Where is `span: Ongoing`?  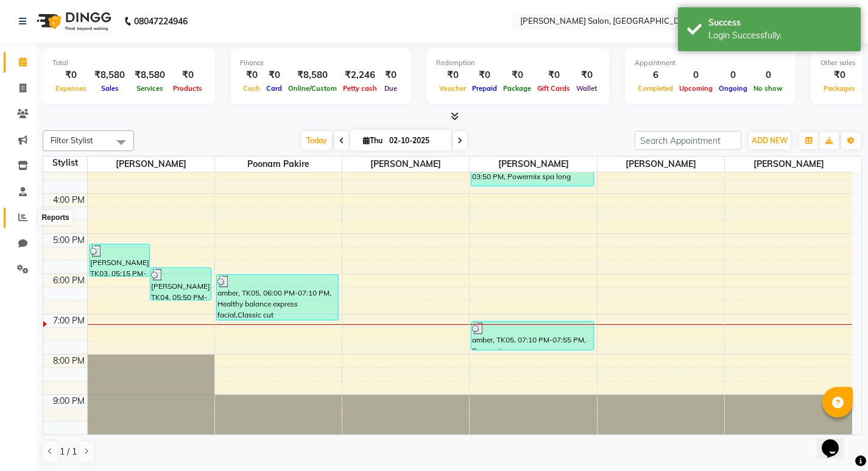
span: Ongoing is located at coordinates (733, 88).